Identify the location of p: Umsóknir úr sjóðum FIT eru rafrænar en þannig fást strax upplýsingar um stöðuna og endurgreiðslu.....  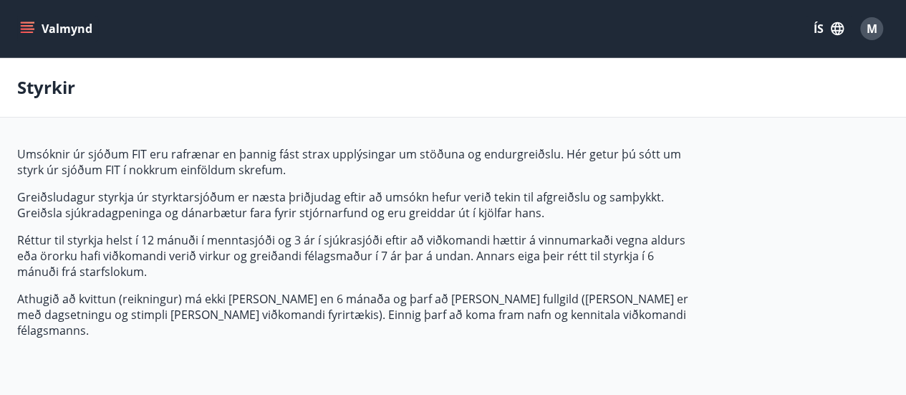
(355, 162).